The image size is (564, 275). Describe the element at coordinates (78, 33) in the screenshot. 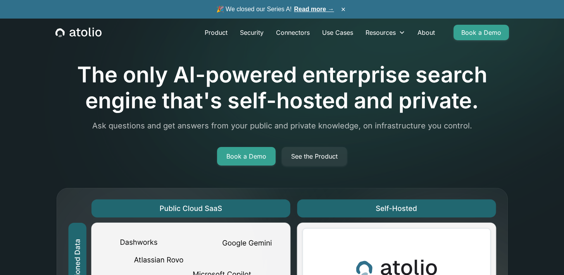

I see `a: home` at that location.